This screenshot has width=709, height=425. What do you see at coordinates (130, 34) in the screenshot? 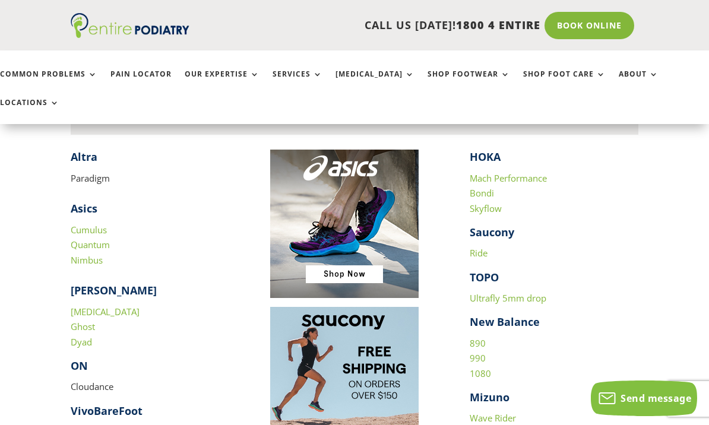
I see `a: Entire Podiatry` at bounding box center [130, 34].